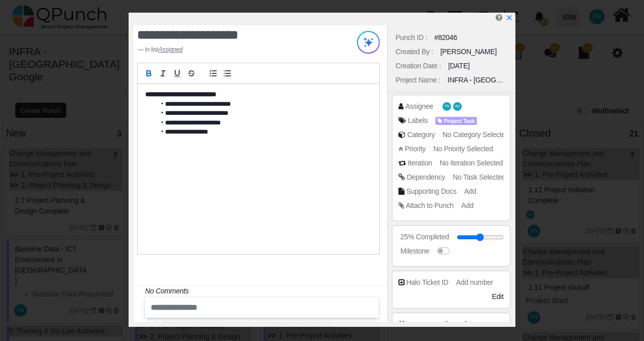 The width and height of the screenshot is (644, 341). I want to click on div: Iteration, so click(419, 163).